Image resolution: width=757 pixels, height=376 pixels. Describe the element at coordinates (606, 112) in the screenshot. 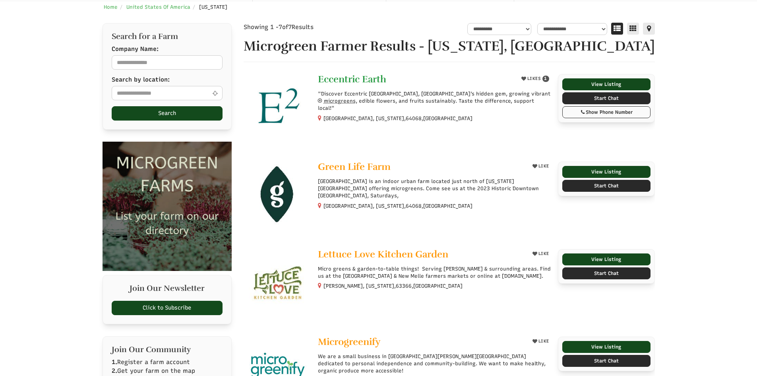

I see `div: Show Phone Number` at that location.